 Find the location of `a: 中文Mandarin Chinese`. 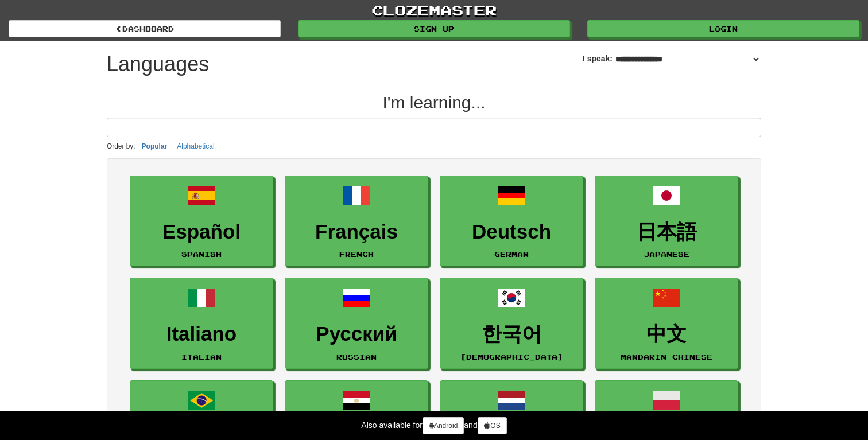

a: 中文Mandarin Chinese is located at coordinates (667, 323).